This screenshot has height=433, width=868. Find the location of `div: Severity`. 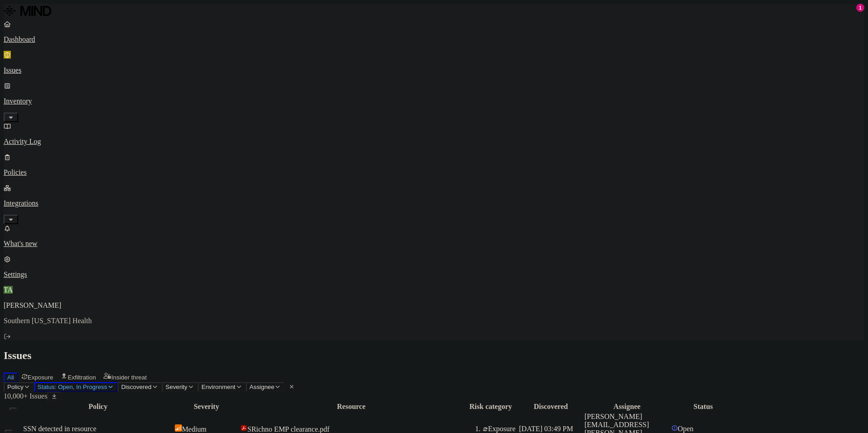

div: Severity is located at coordinates (206, 407).